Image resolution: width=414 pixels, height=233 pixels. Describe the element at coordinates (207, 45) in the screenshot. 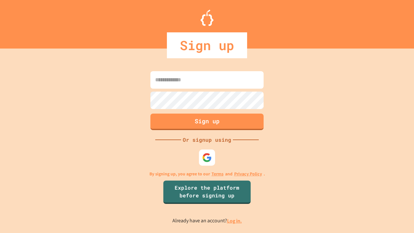

I see `div: Sign up` at that location.